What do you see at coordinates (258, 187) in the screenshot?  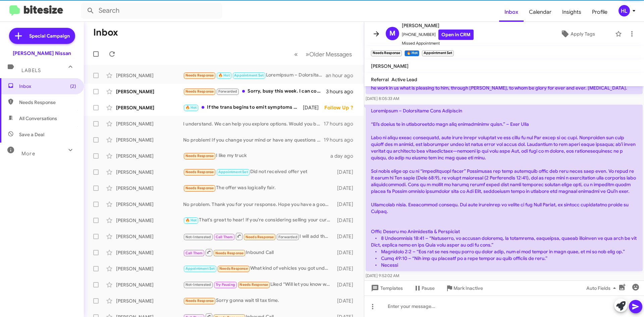 I see `div: The offer was logically fair.` at bounding box center [258, 187].